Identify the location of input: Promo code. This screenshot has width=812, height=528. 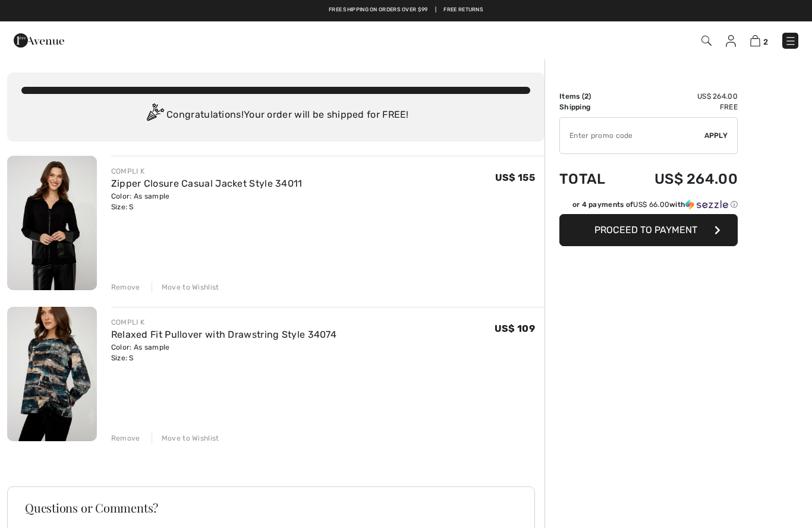
(632, 135).